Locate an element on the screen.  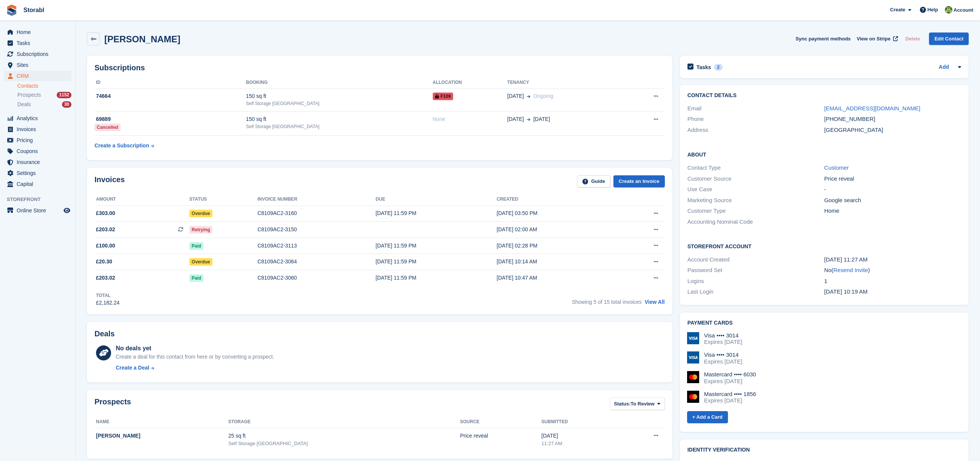
span: Retrying is located at coordinates (201, 230).